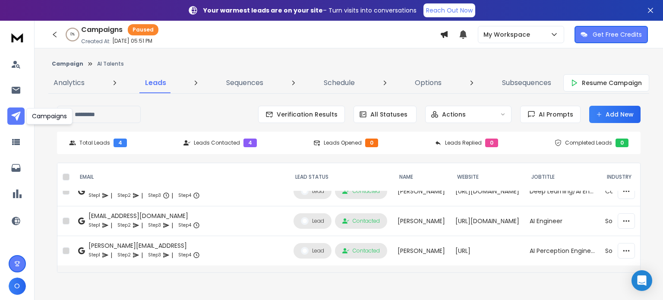 Image resolution: width=663 pixels, height=300 pixels. Describe the element at coordinates (428, 83) in the screenshot. I see `a: Options` at that location.